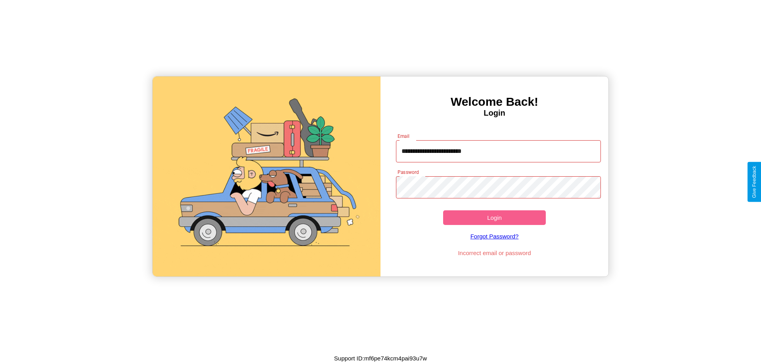  Describe the element at coordinates (494, 253) in the screenshot. I see `p: Incorrect email or password` at that location.